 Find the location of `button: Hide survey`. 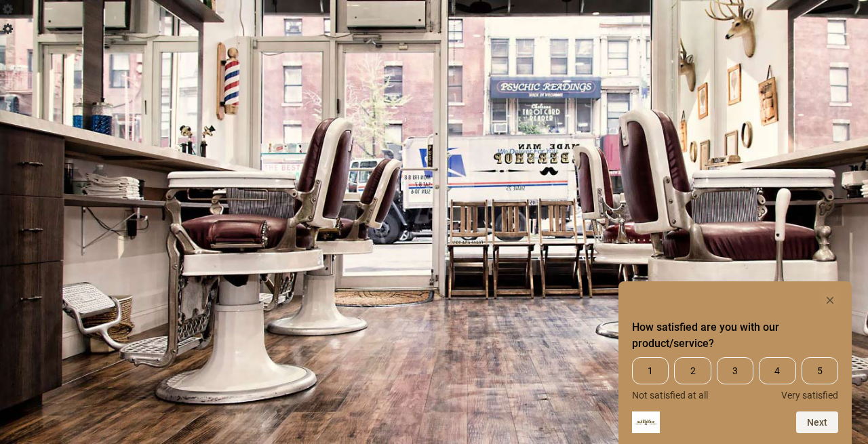

button: Hide survey is located at coordinates (830, 301).